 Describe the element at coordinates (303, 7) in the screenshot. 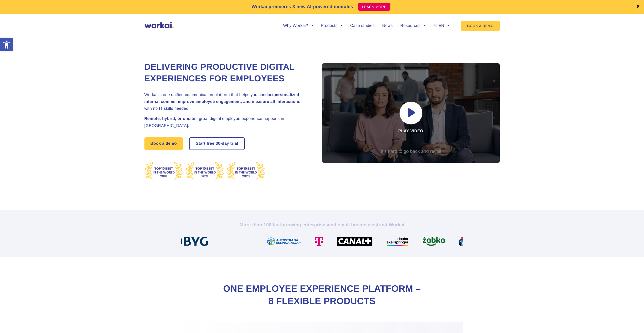

I see `p: Workai premieres 3 new AI-powered modules!` at that location.